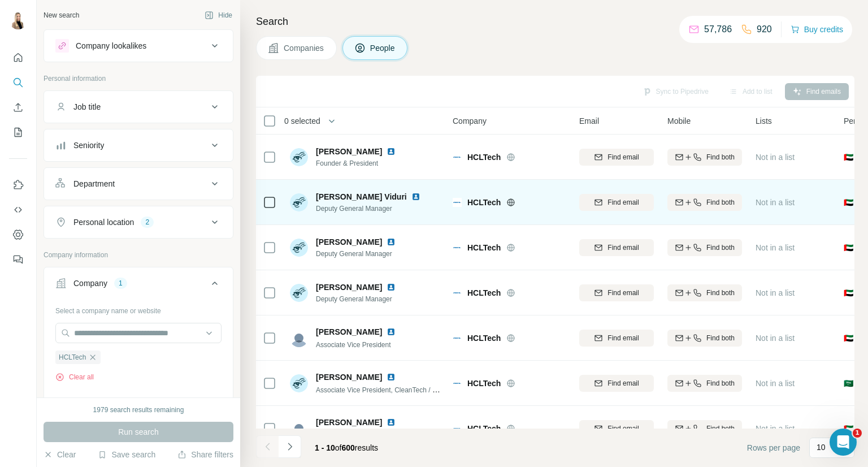 The width and height of the screenshot is (868, 467). I want to click on span: Mobile, so click(679, 121).